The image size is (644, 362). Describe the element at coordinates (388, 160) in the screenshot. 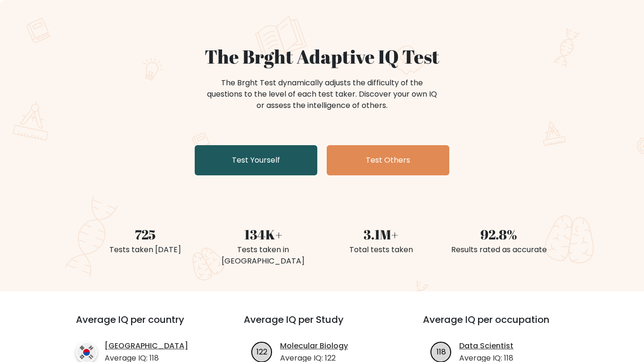

I see `a: Test Others` at that location.